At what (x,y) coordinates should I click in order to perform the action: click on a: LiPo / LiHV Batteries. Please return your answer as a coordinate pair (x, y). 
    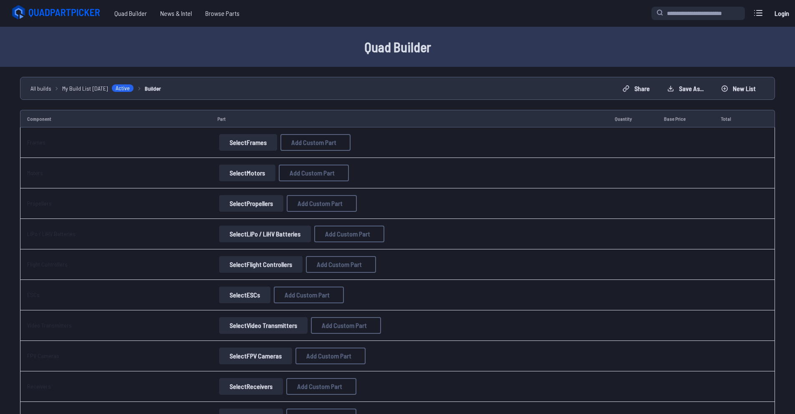
    Looking at the image, I should click on (51, 233).